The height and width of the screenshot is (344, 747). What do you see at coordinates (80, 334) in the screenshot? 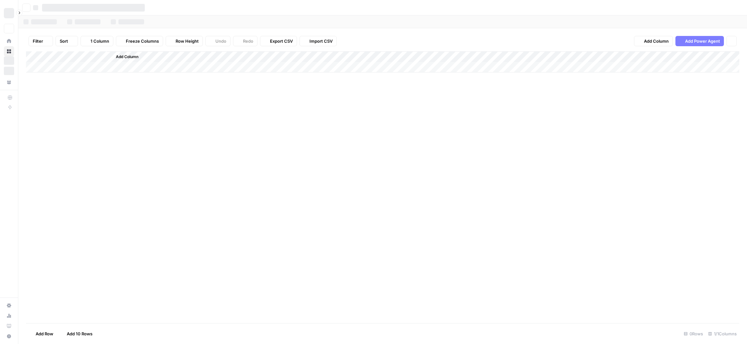
I see `span: Add 10 Rows` at bounding box center [80, 334].